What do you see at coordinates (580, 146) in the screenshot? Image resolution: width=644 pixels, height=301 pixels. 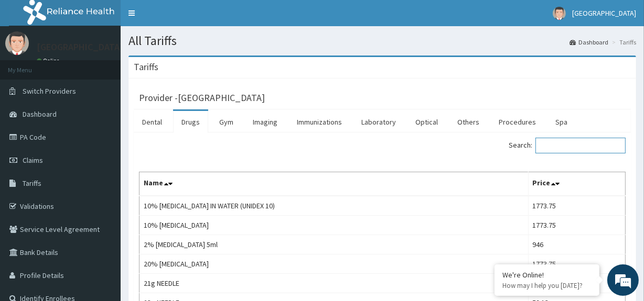 I see `input: Search:` at bounding box center [580, 146].